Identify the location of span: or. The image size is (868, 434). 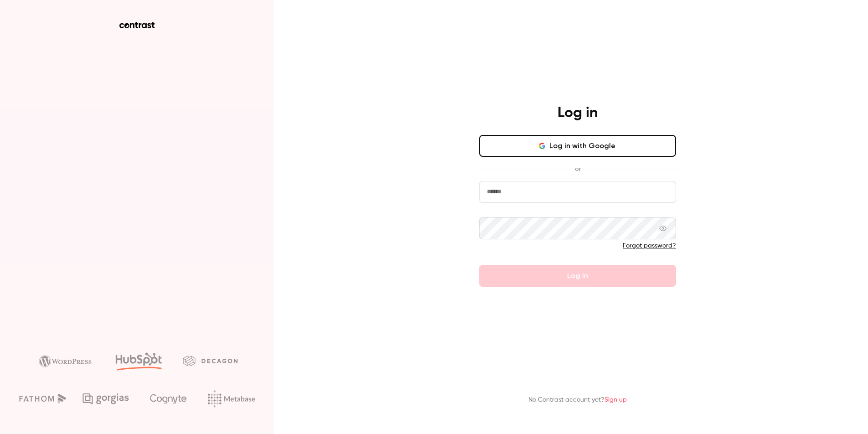
(578, 169).